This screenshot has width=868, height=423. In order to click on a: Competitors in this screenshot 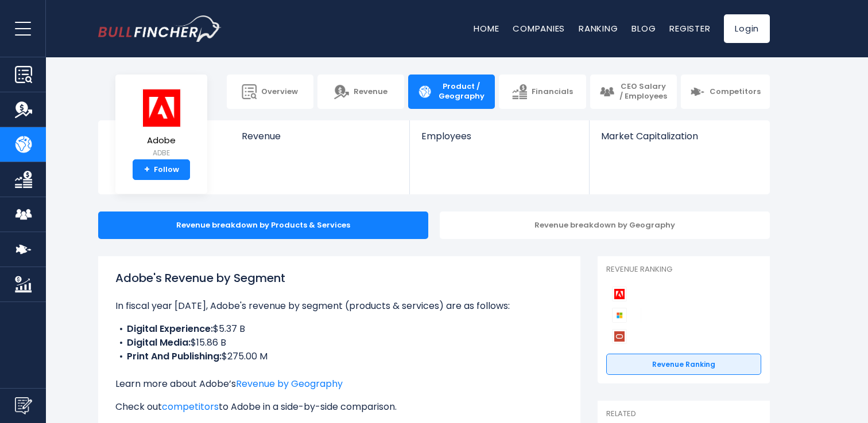, I will do `click(725, 92)`.